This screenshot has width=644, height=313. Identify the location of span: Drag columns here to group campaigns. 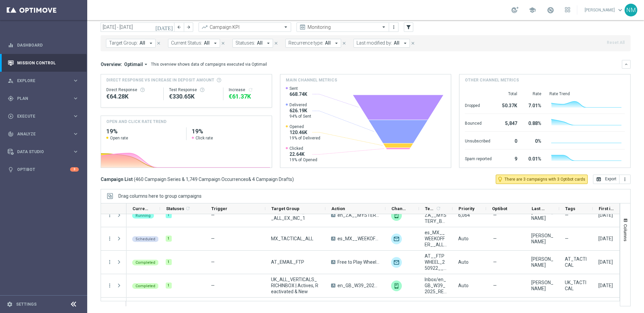
(160, 196).